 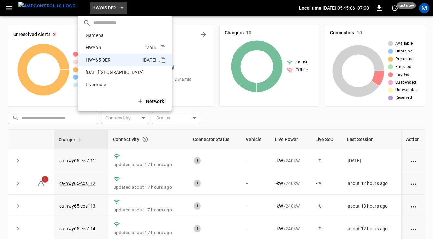 I want to click on p: HWY65, so click(x=115, y=48).